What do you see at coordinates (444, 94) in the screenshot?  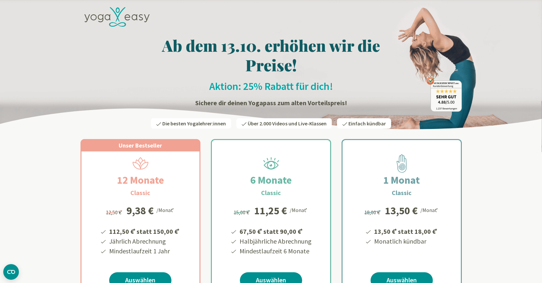 I see `img: ausgezeichnet_badge.png` at bounding box center [444, 94].